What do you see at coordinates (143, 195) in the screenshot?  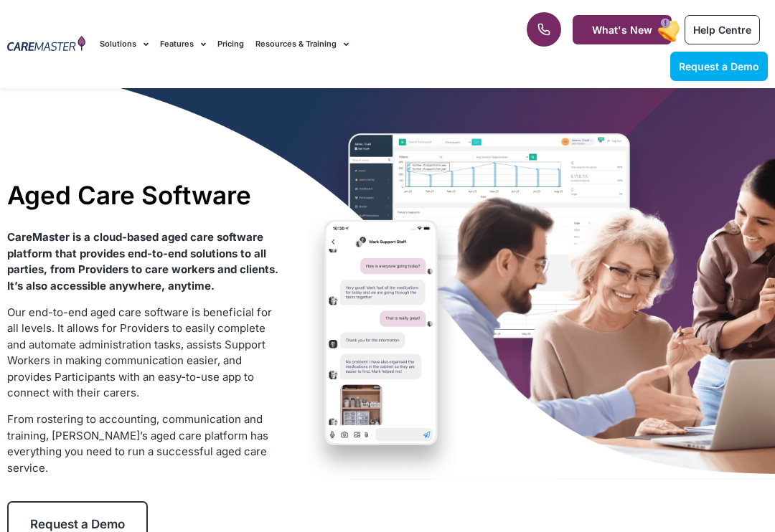 I see `h1: Aged Care Software` at bounding box center [143, 195].